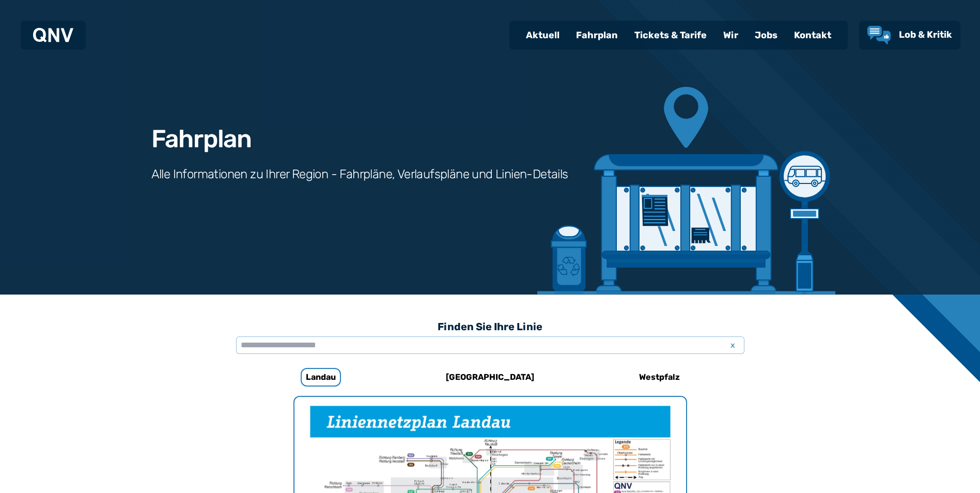  I want to click on h6: Landau, so click(321, 377).